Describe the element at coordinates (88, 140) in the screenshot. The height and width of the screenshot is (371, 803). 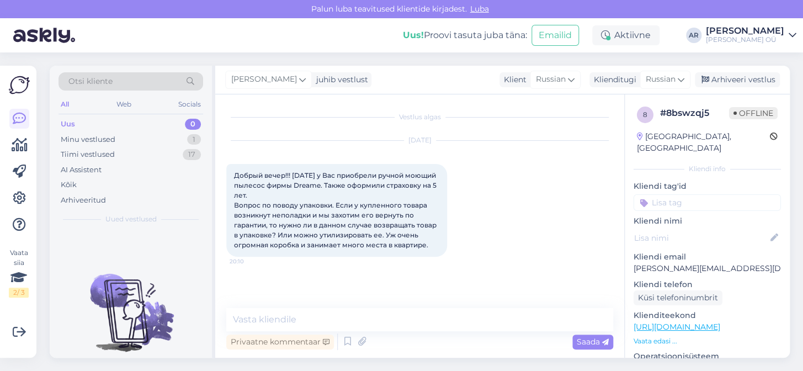
I see `div: Minu vestlused` at that location.